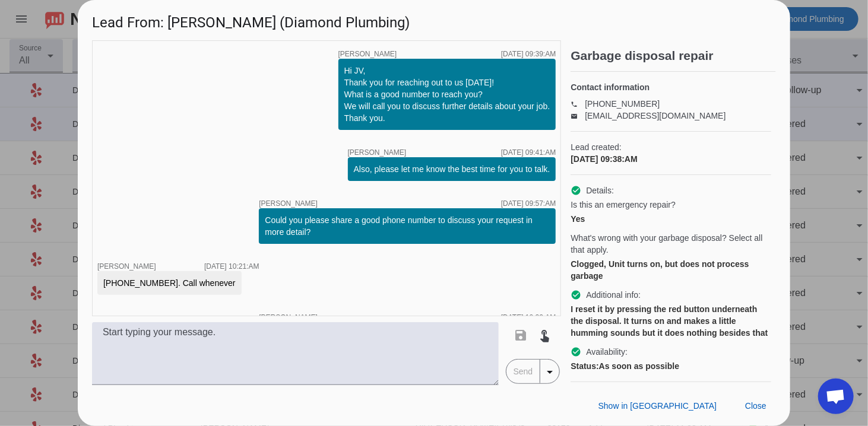 The height and width of the screenshot is (426, 868). I want to click on div: Also, please let me know the best time for you to talk.​, so click(451, 169).